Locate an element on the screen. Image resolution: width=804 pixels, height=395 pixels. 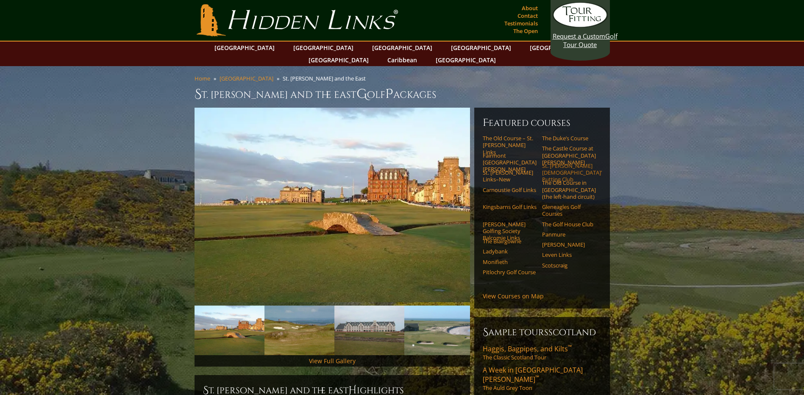
a: Request a CustomGolf Tour Quote is located at coordinates (580, 25).